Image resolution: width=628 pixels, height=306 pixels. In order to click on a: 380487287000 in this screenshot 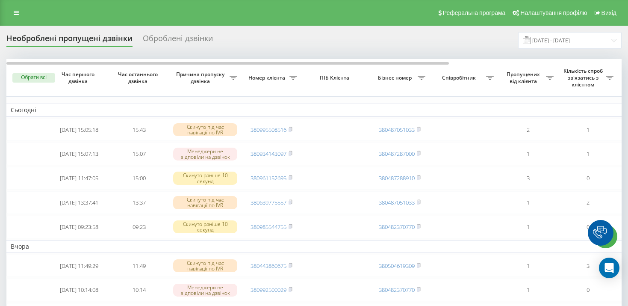, I will do `click(397, 153)`.